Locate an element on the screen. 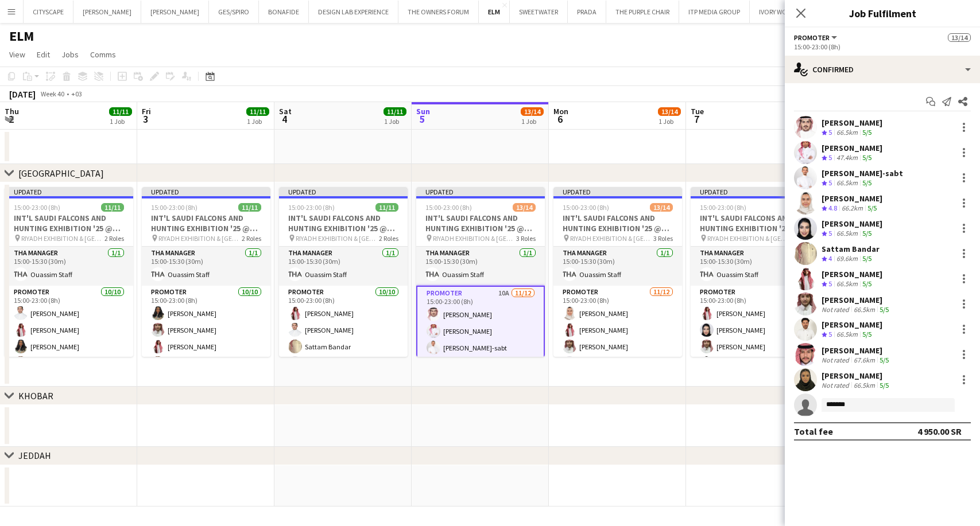 The width and height of the screenshot is (980, 526). span: 4 is located at coordinates (830, 258).